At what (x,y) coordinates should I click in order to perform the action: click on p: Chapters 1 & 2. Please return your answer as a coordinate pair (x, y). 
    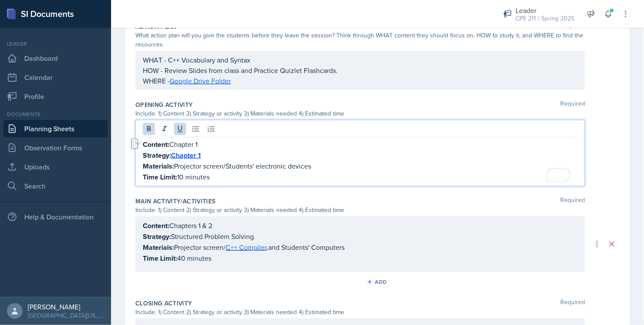
    Looking at the image, I should click on (360, 226).